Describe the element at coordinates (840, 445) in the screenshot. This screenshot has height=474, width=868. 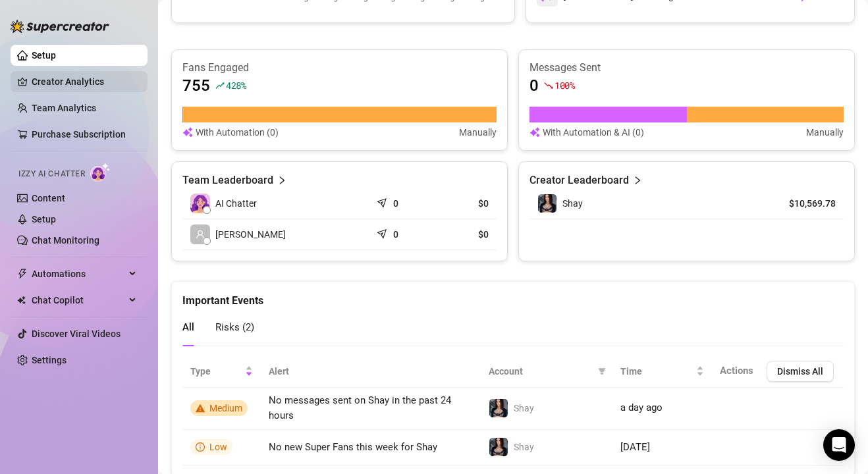
I see `div: Open Intercom Messenger` at that location.